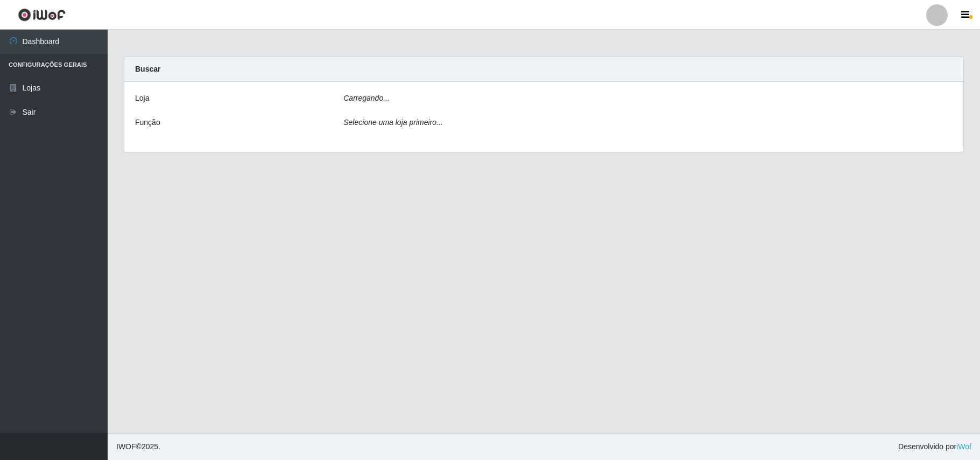 This screenshot has width=980, height=460. Describe the element at coordinates (367, 98) in the screenshot. I see `i: Carregando...` at that location.